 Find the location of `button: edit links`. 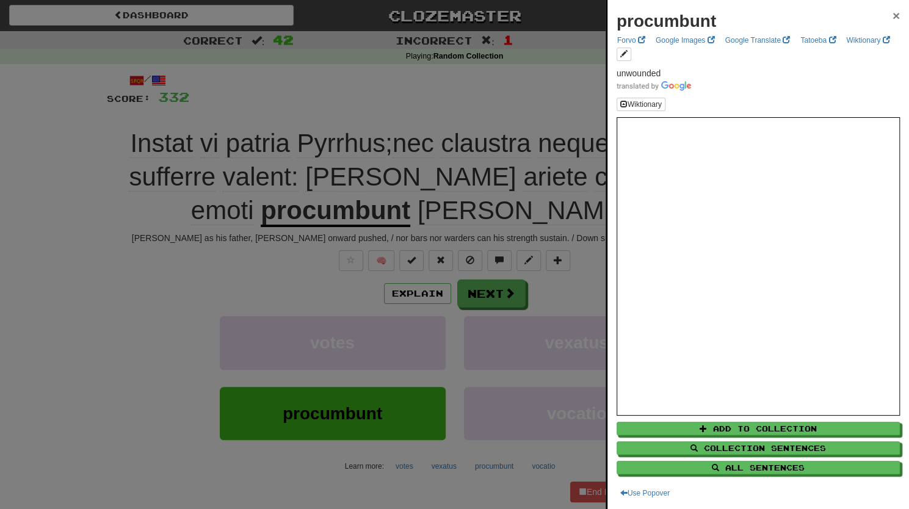

button: edit links is located at coordinates (624, 54).